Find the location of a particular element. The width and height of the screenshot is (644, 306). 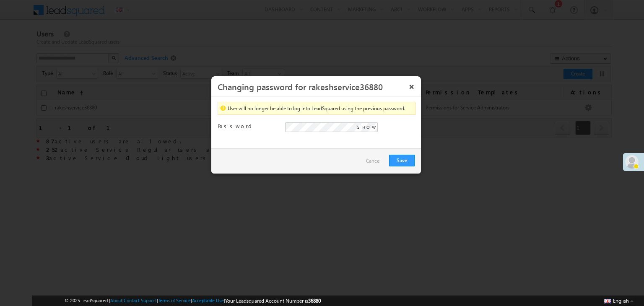

span: English is located at coordinates (621, 301).